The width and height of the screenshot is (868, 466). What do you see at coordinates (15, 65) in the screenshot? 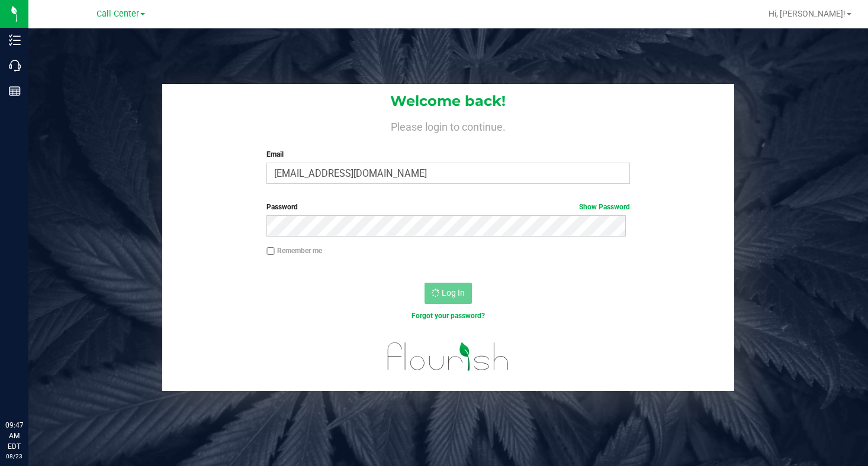
I see `inline-svg: Call Center` at bounding box center [15, 65].